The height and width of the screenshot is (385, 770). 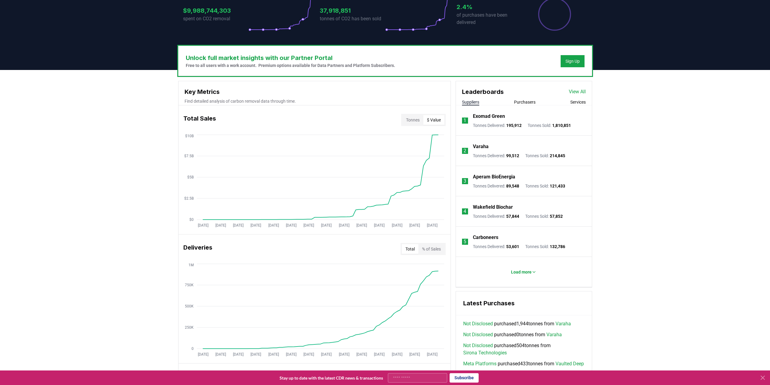 What do you see at coordinates (192, 219) in the screenshot?
I see `tspan: $0` at bounding box center [192, 219].